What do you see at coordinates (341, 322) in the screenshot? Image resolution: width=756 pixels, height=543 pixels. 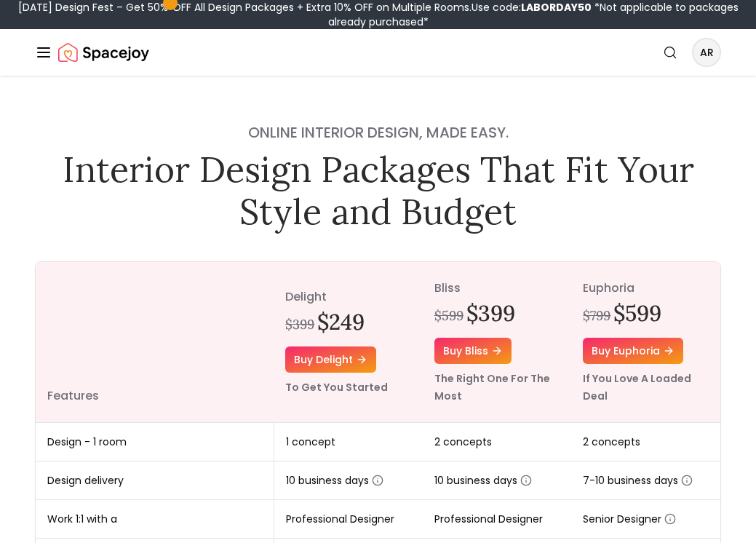 I see `h2: $249` at bounding box center [341, 322].